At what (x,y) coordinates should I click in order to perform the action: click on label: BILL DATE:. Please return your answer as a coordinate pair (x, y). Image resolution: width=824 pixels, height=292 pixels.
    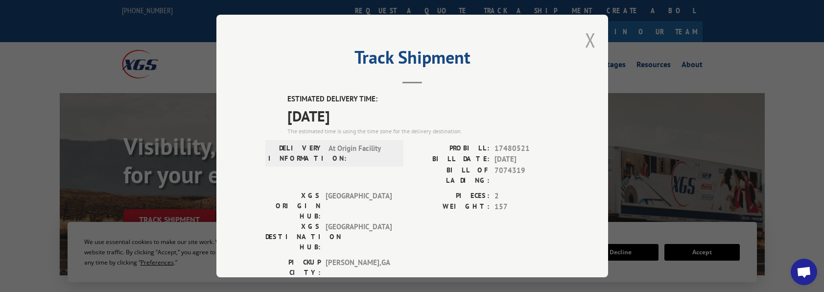
    Looking at the image, I should click on (451, 159).